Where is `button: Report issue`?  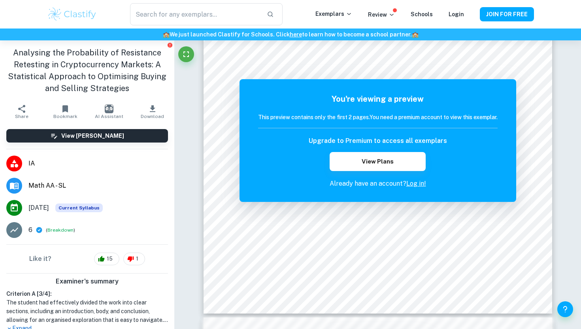
button: Report issue is located at coordinates (170, 45).